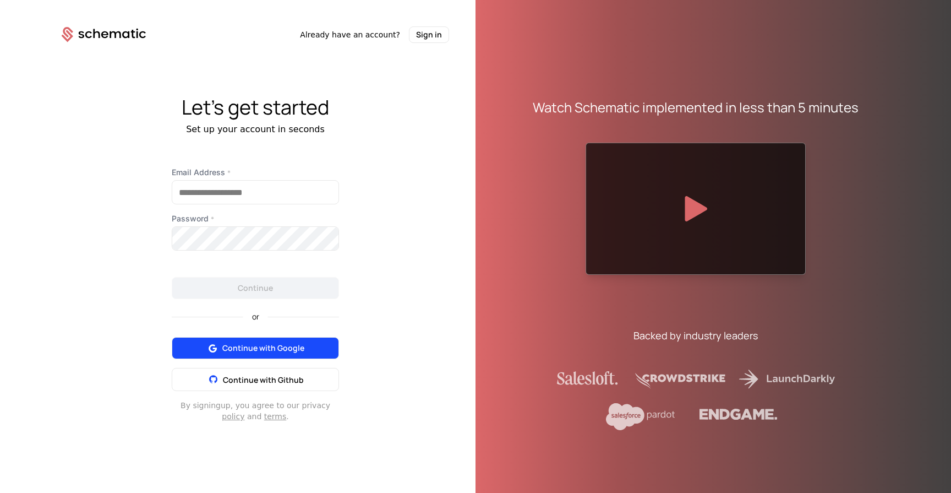  Describe the element at coordinates (275, 416) in the screenshot. I see `a: terms` at that location.